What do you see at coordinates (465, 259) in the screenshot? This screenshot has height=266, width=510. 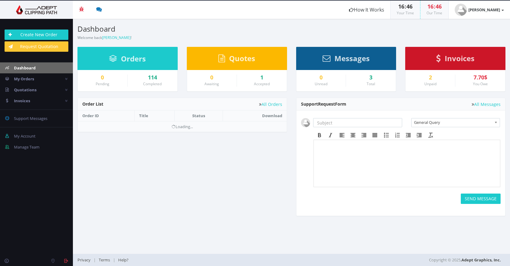 I see `span: Copyright © 2025,` at bounding box center [465, 259].